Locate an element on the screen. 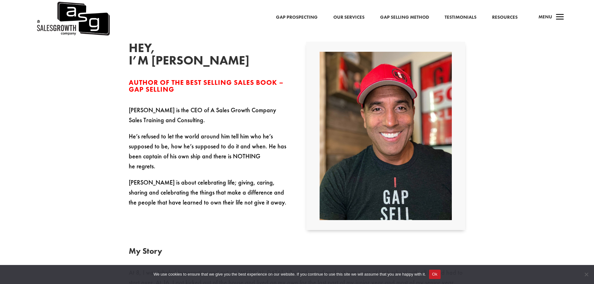 The height and width of the screenshot is (284, 594). span: Menu is located at coordinates (545, 17).